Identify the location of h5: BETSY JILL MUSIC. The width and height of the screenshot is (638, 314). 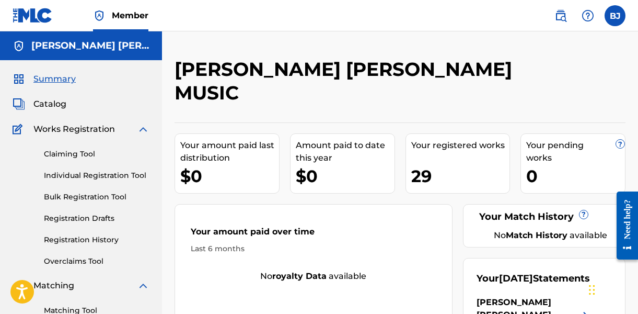
(90, 45).